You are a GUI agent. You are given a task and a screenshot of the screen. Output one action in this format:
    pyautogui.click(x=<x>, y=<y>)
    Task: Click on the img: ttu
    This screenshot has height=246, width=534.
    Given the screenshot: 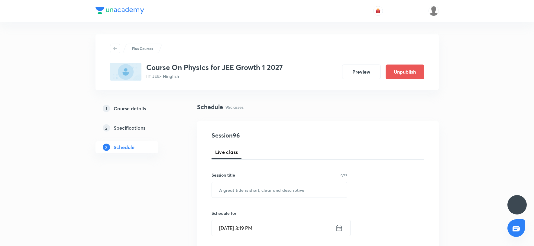 What is the action you would take?
    pyautogui.click(x=517, y=204)
    